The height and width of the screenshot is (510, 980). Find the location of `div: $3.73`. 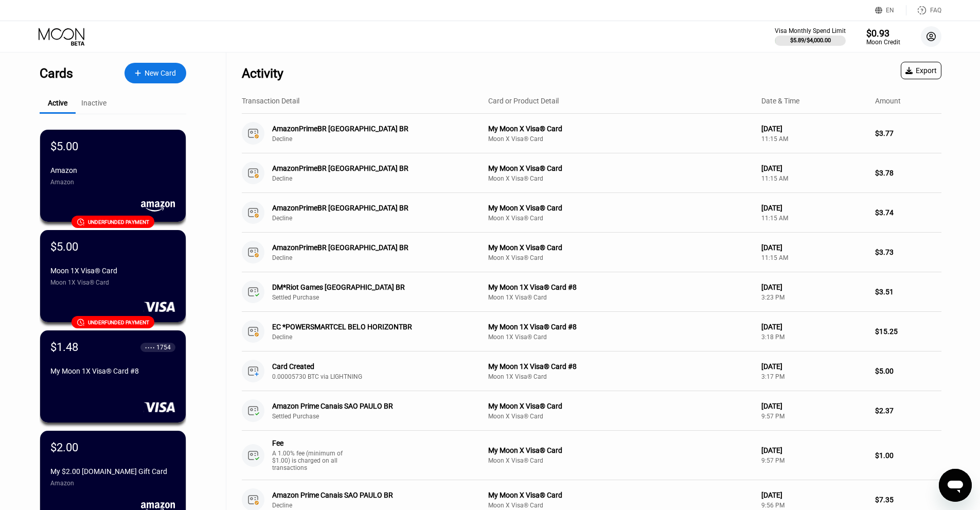

div: $3.73 is located at coordinates (908, 252).